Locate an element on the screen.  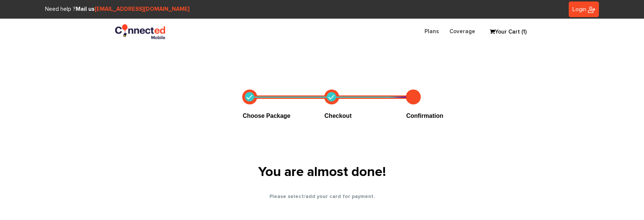
a: Plans is located at coordinates (432, 31).